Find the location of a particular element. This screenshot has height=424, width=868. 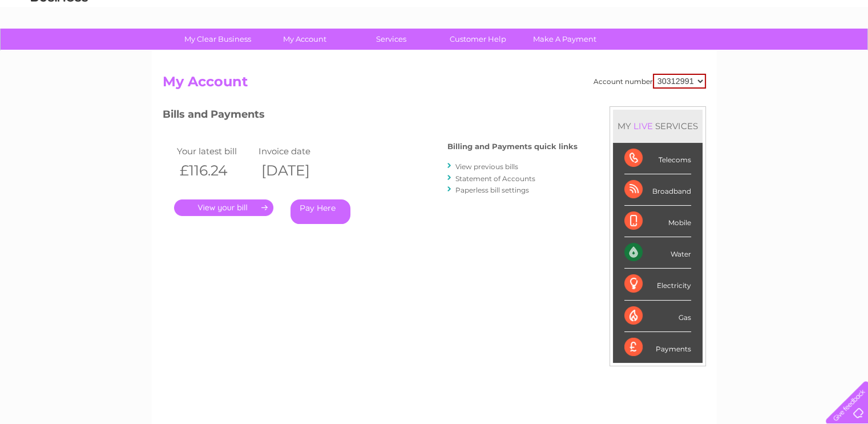

a: Customer Help is located at coordinates (478, 39).